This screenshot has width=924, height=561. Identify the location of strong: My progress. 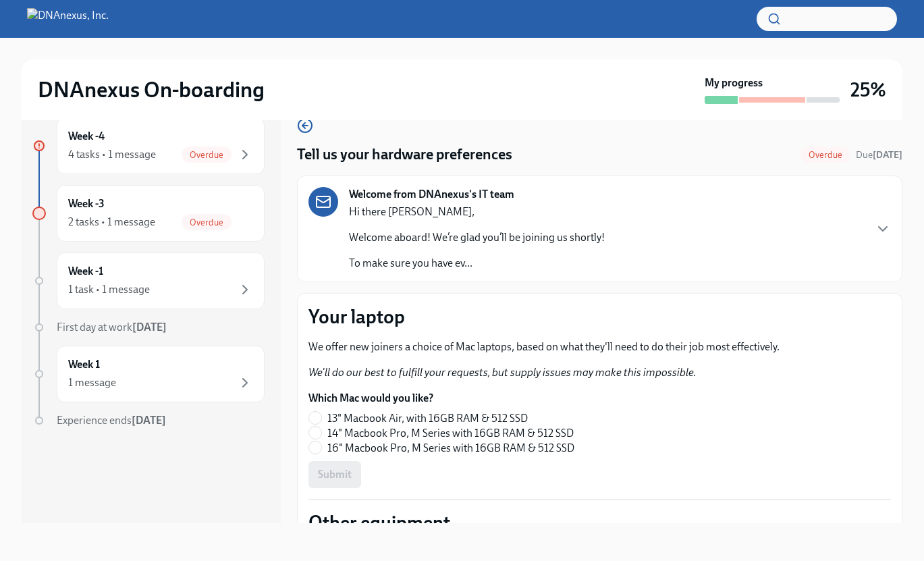
(734, 83).